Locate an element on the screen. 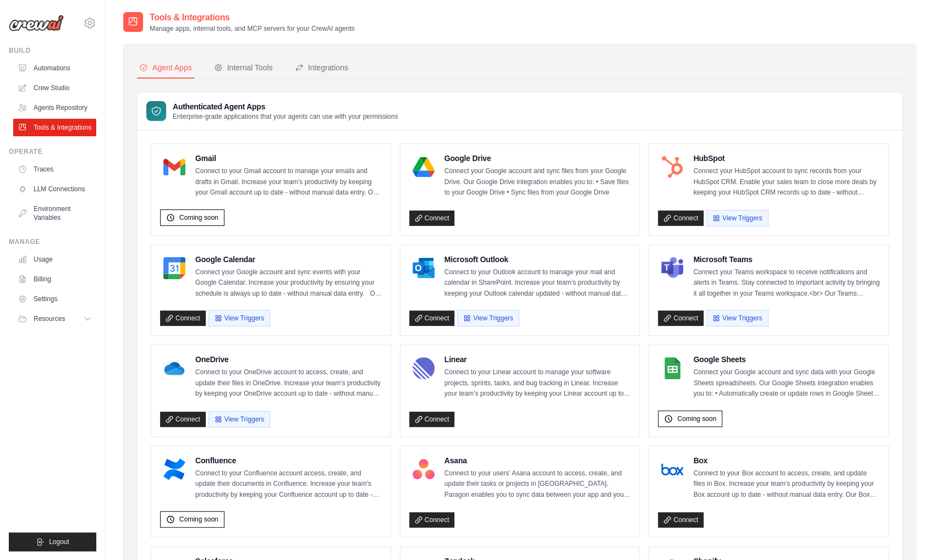 This screenshot has height=560, width=934. img: Gmail Logo is located at coordinates (175, 167).